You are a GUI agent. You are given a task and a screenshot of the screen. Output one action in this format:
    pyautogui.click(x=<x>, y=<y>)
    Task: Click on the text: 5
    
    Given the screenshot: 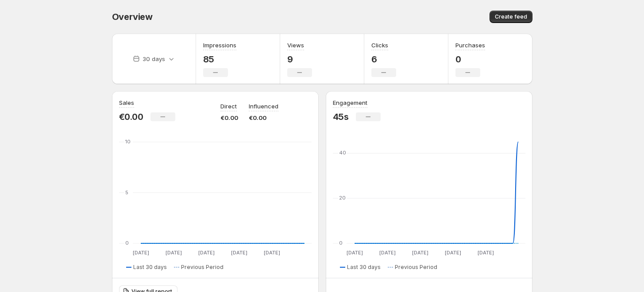 What is the action you would take?
    pyautogui.click(x=127, y=193)
    